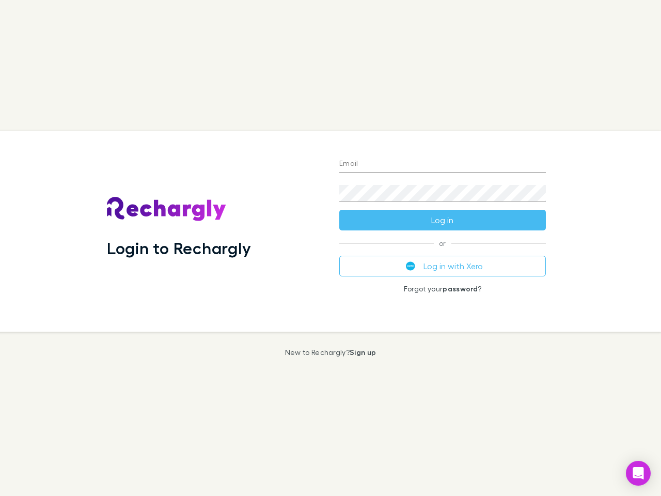  I want to click on img: Xero's logo, so click(411, 266).